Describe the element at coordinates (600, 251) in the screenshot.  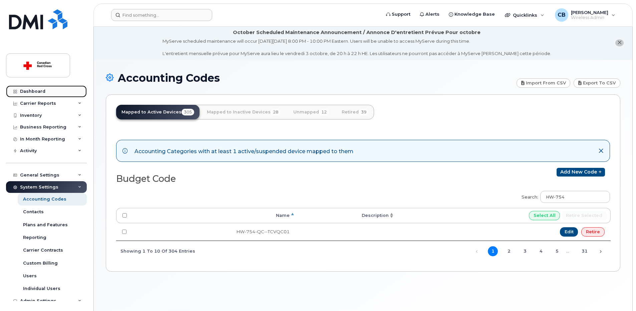
I see `a: Next` at that location.